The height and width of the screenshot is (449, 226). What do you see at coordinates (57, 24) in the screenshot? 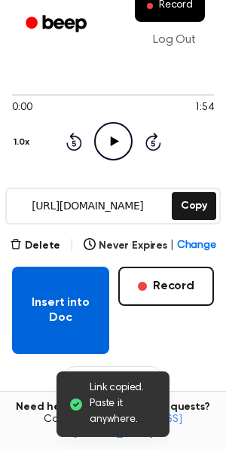
I see `a: Beep` at bounding box center [57, 24].